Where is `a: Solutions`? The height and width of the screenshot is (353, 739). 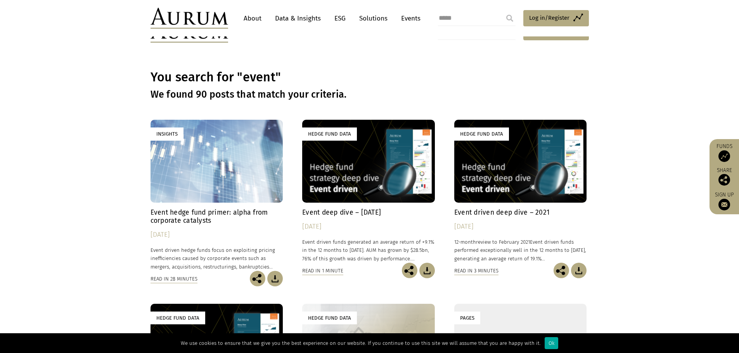 a: Solutions is located at coordinates (373, 18).